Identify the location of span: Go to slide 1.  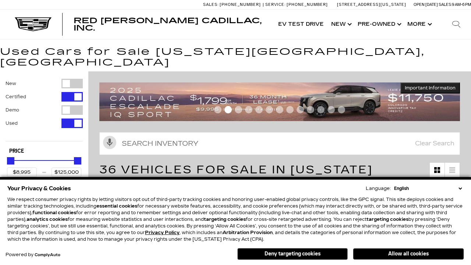
(218, 110).